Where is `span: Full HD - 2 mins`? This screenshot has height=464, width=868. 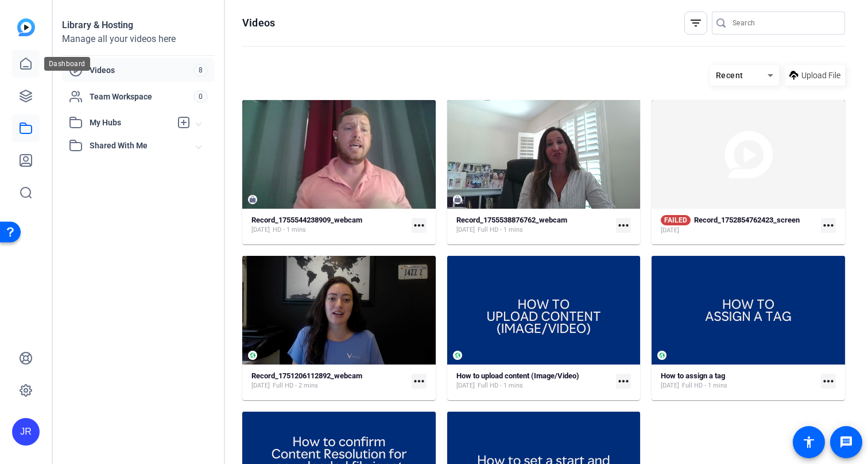
span: Full HD - 2 mins is located at coordinates (295, 385).